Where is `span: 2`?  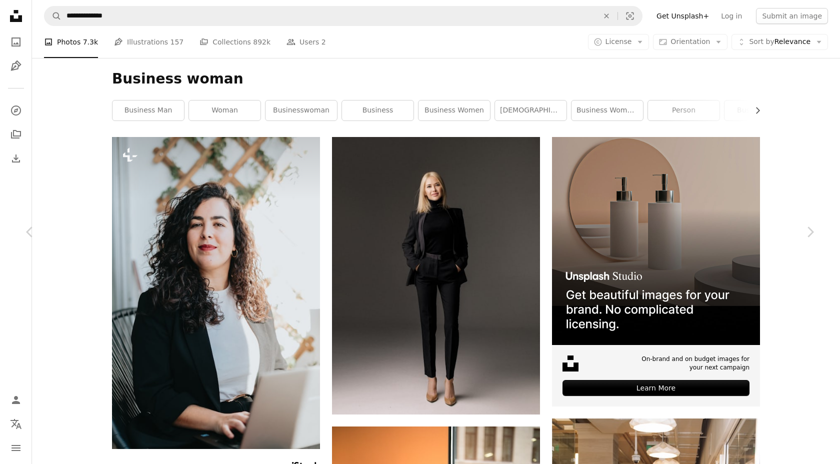
span: 2 is located at coordinates (323, 42).